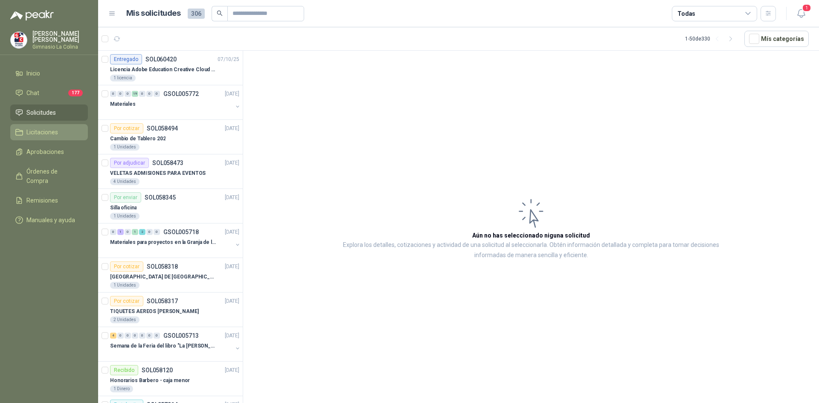 The image size is (819, 403). What do you see at coordinates (53, 176) in the screenshot?
I see `span: Órdenes de Compra` at bounding box center [53, 176].